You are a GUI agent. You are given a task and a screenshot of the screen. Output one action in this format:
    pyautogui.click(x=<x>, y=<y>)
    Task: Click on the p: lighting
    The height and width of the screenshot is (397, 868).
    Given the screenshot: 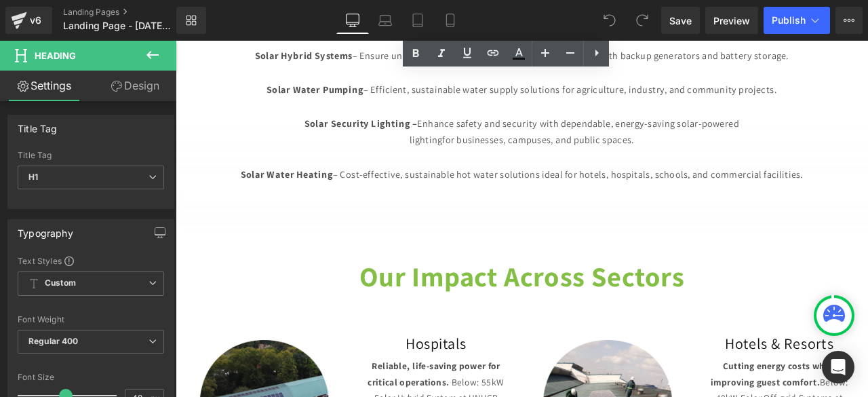 What is the action you would take?
    pyautogui.click(x=411, y=119)
    